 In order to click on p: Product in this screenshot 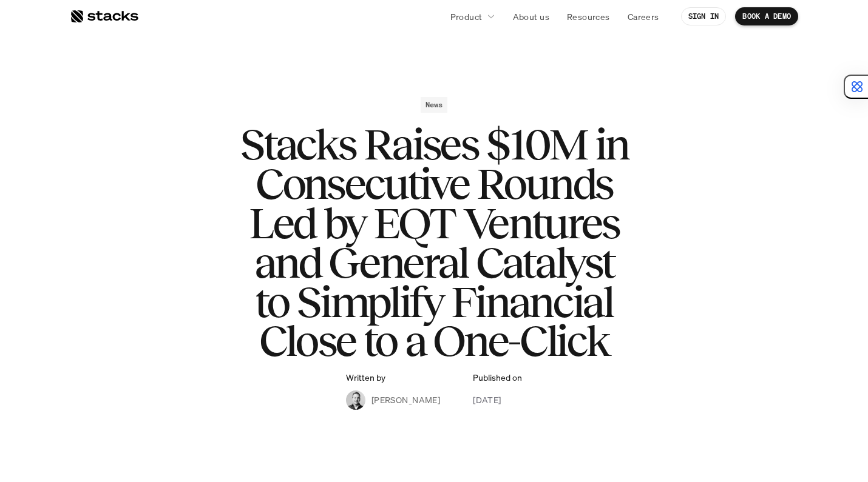, I will do `click(466, 16)`.